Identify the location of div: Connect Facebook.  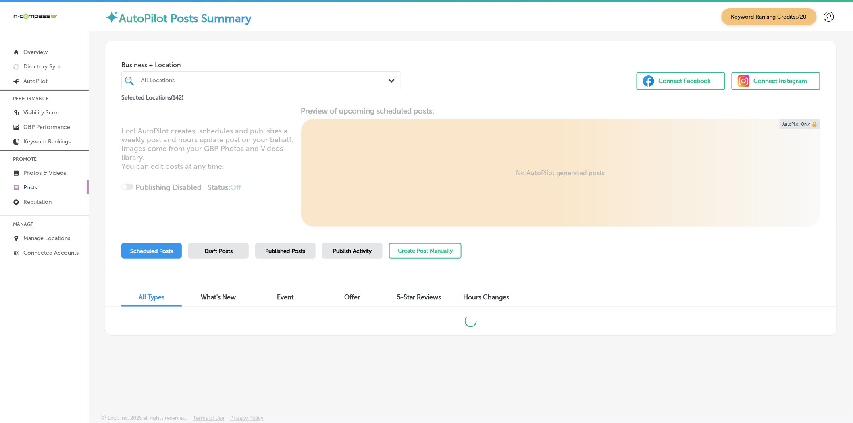
(685, 81).